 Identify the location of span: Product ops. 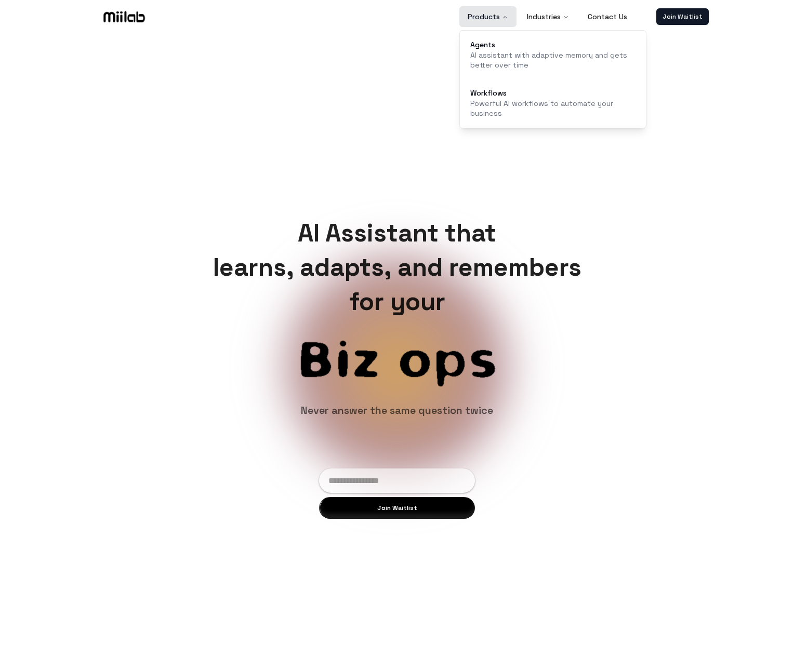
(397, 361).